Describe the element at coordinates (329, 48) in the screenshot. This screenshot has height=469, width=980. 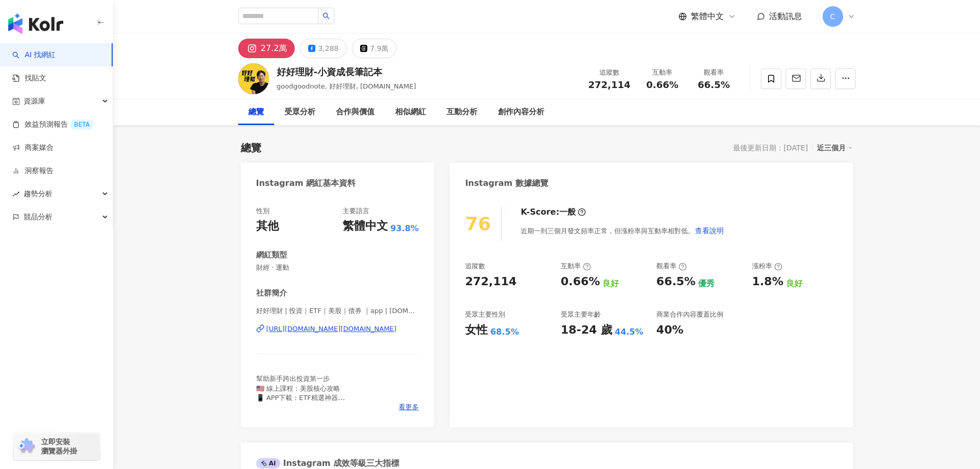
I see `div: 3,288` at that location.